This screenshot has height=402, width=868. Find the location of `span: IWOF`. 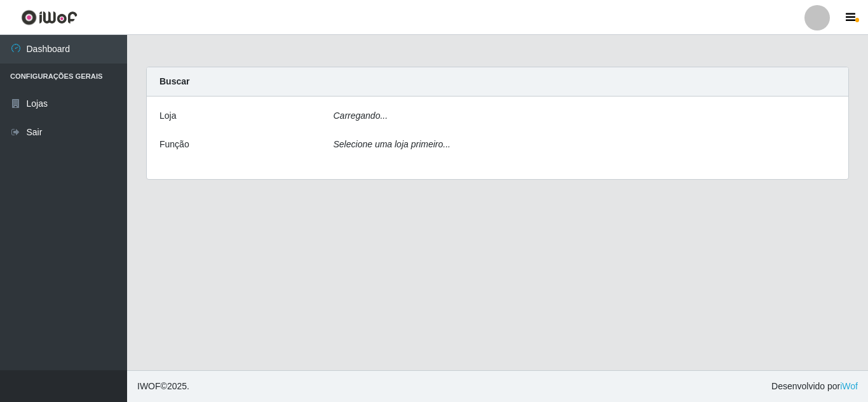

span: IWOF is located at coordinates (148, 386).